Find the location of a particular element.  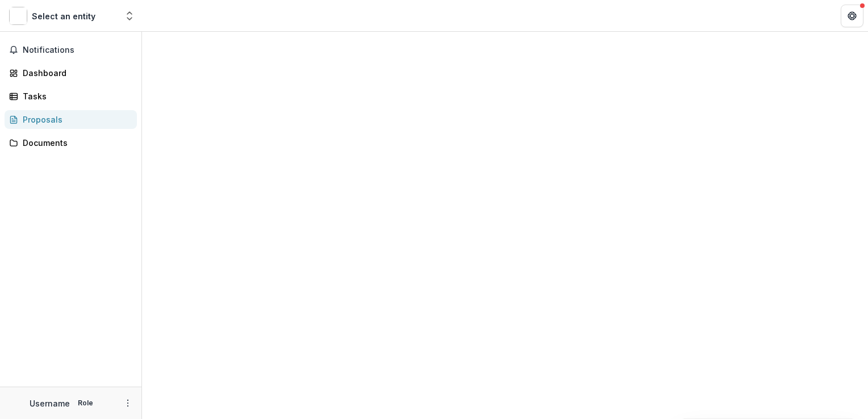

button: More is located at coordinates (128, 403).